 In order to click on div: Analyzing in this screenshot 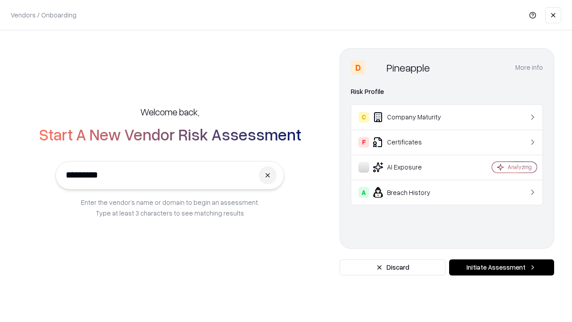, I will do `click(520, 167)`.